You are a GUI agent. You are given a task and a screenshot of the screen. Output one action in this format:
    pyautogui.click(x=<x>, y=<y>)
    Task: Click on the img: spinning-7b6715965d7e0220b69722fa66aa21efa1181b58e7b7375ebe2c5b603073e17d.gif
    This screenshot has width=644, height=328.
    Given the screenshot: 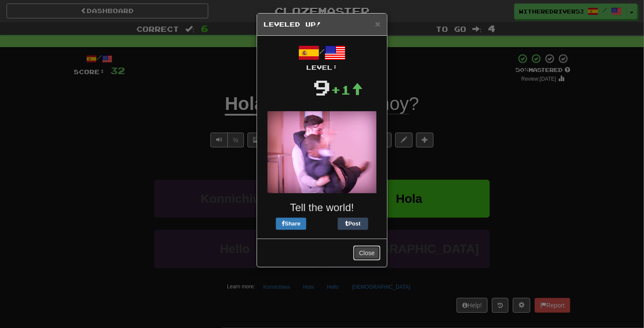 What is the action you would take?
    pyautogui.click(x=322, y=152)
    